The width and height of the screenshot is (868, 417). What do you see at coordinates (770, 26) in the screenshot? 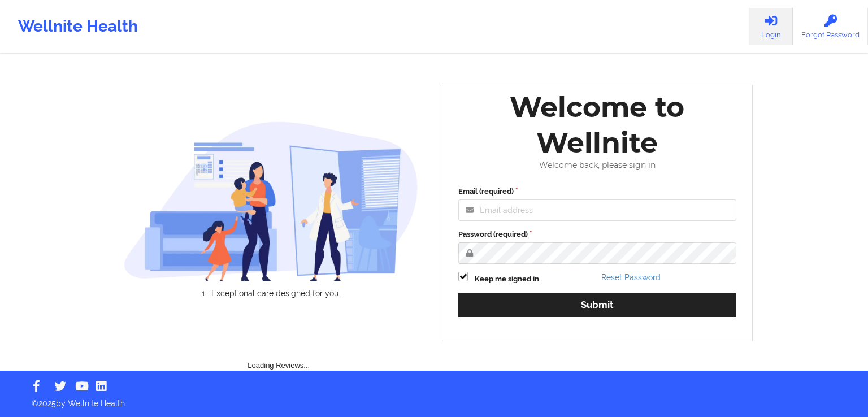
I see `a: Login` at bounding box center [770, 26].